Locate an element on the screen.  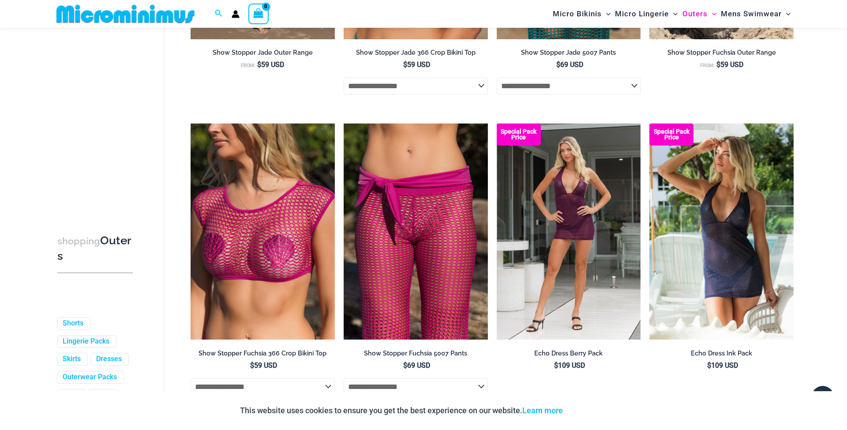
h2: Show Stopper Fuchsia Outer Range is located at coordinates (721, 52).